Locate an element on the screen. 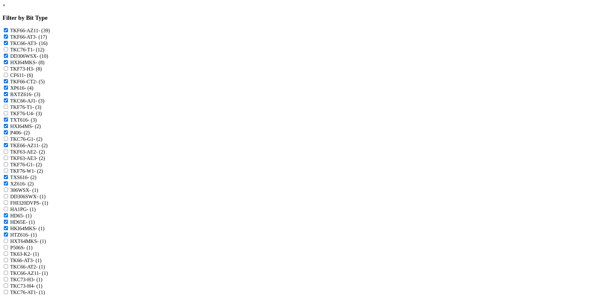  label: HXI64MS is located at coordinates (26, 126).